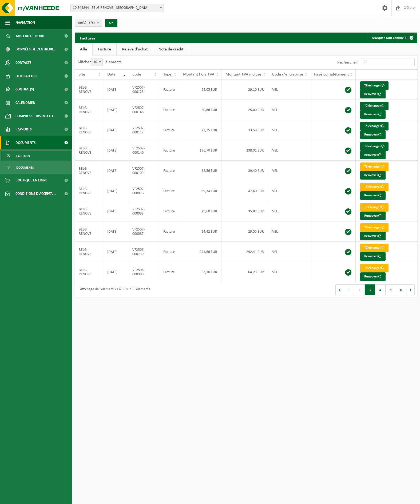 The image size is (420, 504). I want to click on button: Next, so click(411, 290).